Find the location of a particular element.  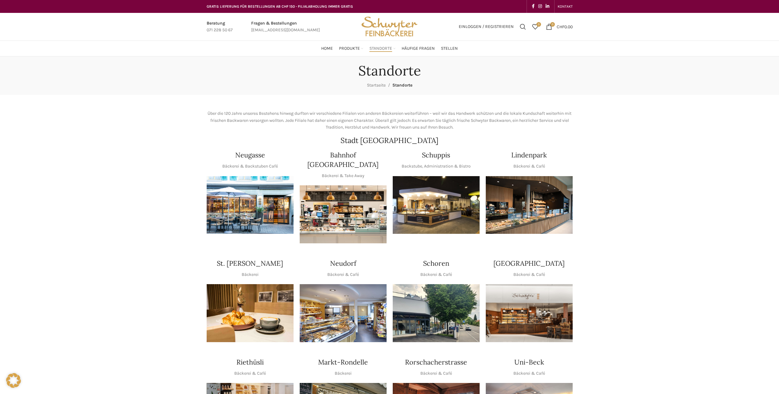

h4: Rorschacherstrasse is located at coordinates (436, 362).